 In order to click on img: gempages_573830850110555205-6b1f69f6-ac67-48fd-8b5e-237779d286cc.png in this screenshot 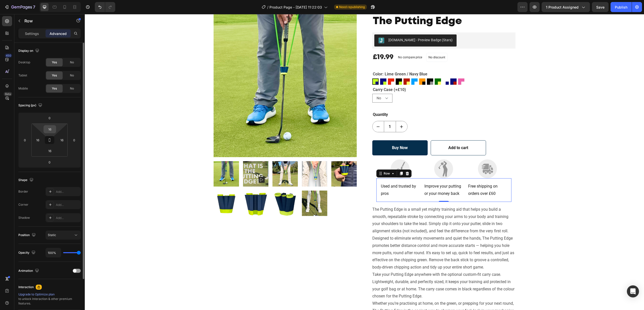, I will do `click(403, 154)`.